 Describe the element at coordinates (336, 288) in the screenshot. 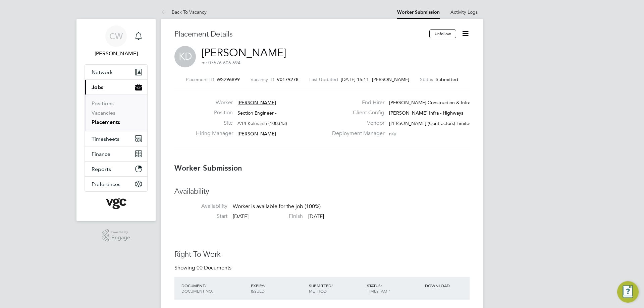

I see `div: SUBMITTED` at that location.